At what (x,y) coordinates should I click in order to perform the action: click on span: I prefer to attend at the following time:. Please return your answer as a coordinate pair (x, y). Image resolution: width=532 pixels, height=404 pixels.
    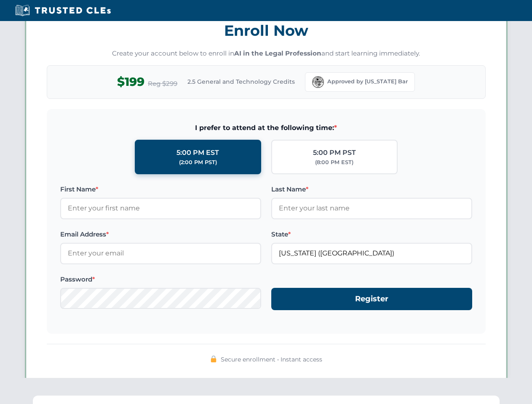
    Looking at the image, I should click on (266, 128).